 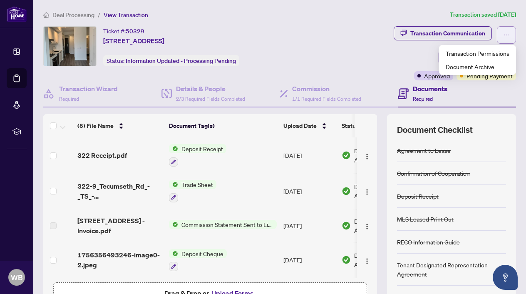 I want to click on span: 1/1 Required Fields Completed, so click(x=326, y=99).